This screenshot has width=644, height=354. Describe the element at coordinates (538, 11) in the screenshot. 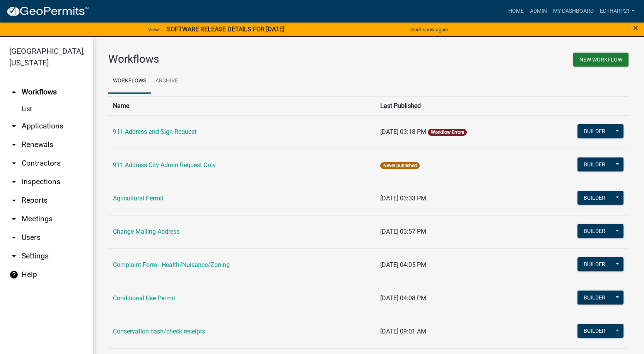

I see `a: Admin` at that location.